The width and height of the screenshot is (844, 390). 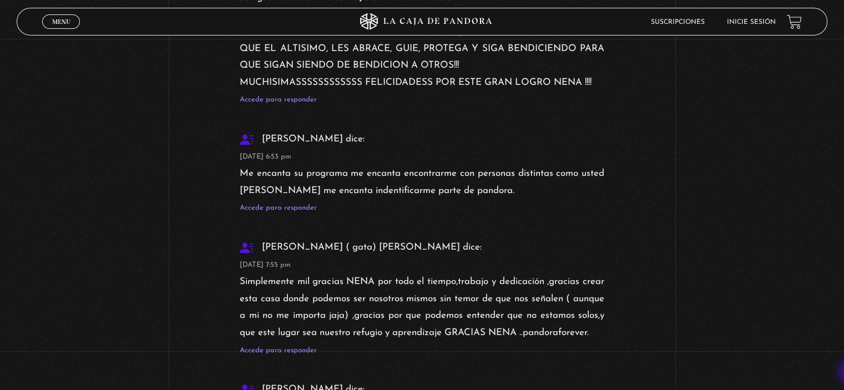 What do you see at coordinates (61, 32) in the screenshot?
I see `span: Cerrar` at bounding box center [61, 32].